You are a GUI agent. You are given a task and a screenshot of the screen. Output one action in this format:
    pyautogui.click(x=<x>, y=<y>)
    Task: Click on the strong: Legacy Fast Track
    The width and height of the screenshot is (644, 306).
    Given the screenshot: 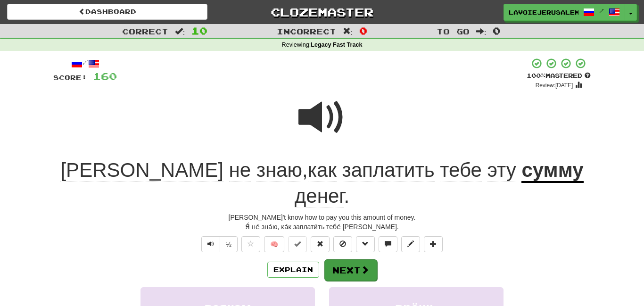 What is the action you would take?
    pyautogui.click(x=336, y=45)
    